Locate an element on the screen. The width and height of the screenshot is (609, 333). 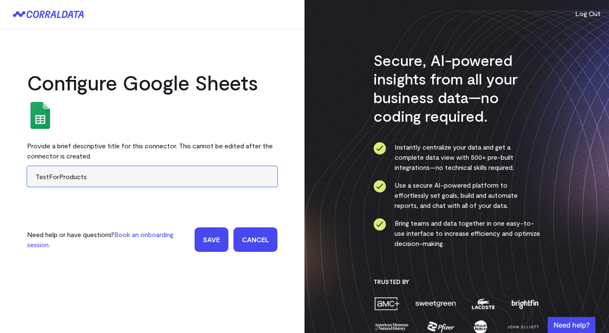
img: google_sheets-5a4bad8e.svg is located at coordinates (41, 115).